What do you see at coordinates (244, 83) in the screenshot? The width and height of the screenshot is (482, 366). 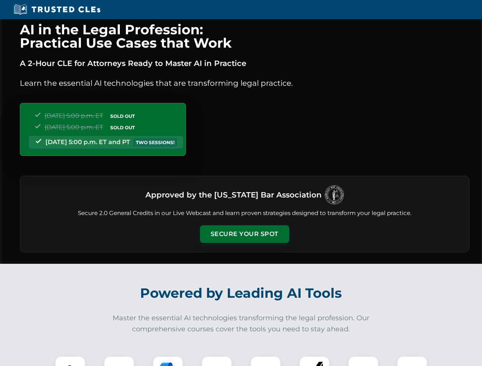 I see `p: Learn the essential AI technologies that are transforming legal practice.` at bounding box center [244, 83].